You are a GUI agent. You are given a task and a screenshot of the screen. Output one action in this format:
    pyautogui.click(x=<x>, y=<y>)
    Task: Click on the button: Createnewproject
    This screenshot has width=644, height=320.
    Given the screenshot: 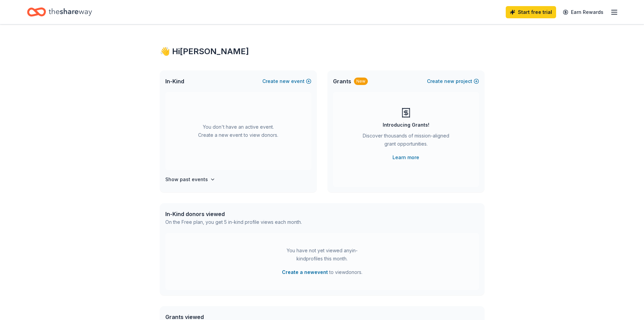 What is the action you would take?
    pyautogui.click(x=453, y=81)
    